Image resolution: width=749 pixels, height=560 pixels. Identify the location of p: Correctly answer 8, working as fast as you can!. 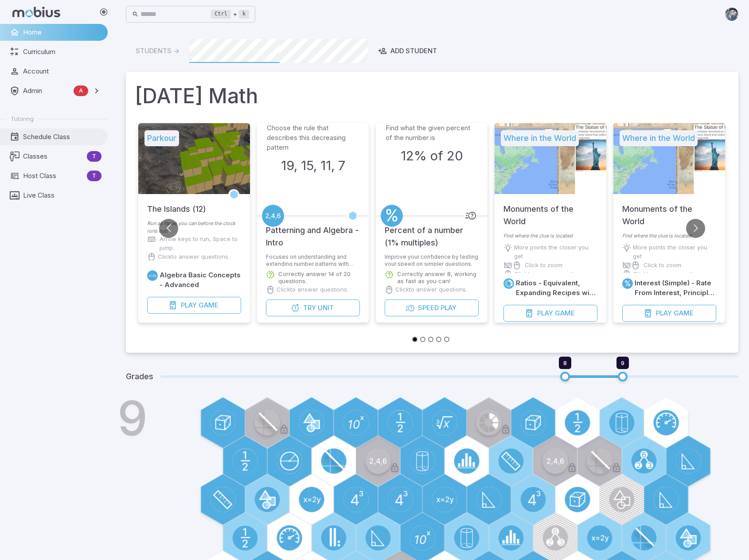
(438, 277).